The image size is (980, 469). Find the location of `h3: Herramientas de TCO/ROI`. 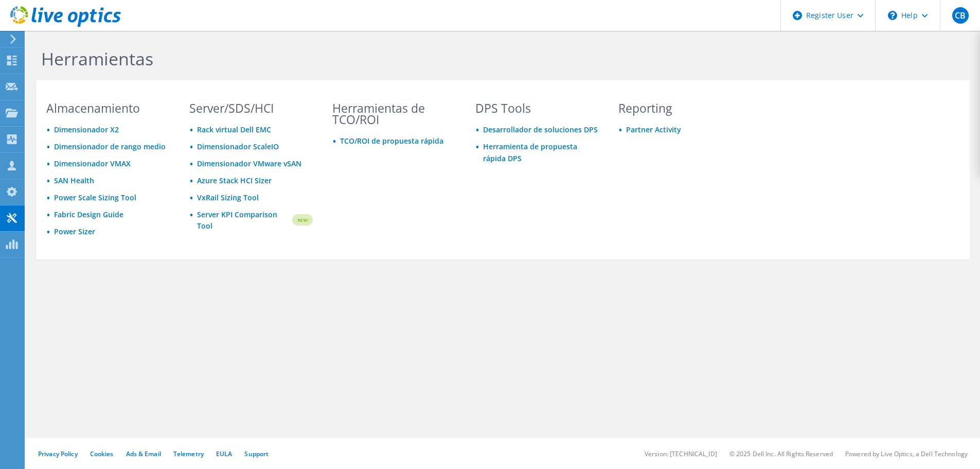

h3: Herramientas de TCO/ROI is located at coordinates (394, 113).